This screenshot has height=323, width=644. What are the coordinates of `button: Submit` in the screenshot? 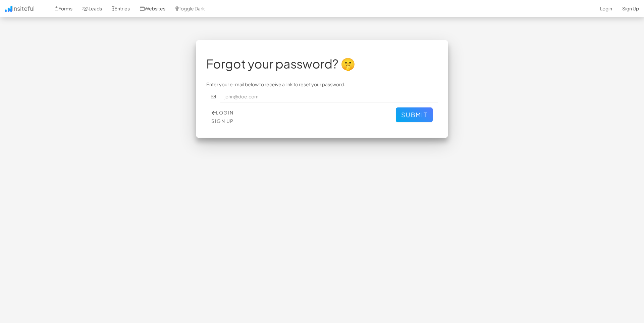 It's located at (414, 115).